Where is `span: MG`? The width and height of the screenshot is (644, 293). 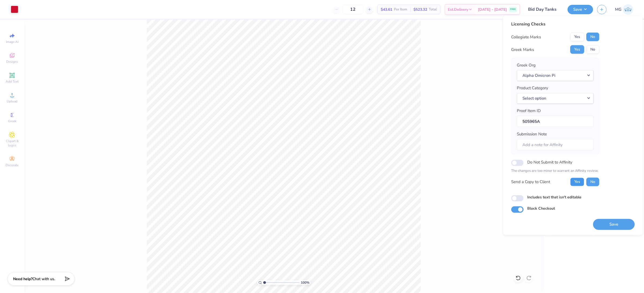 span: MG is located at coordinates (618, 10).